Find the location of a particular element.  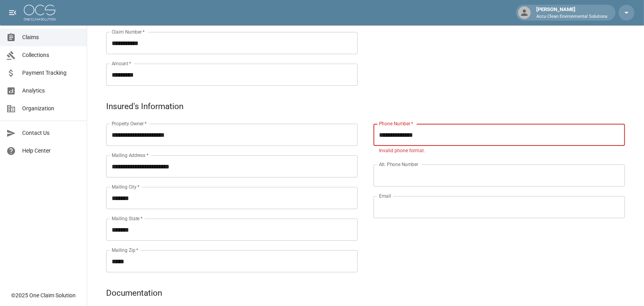

label: Claim Number is located at coordinates (128, 32).